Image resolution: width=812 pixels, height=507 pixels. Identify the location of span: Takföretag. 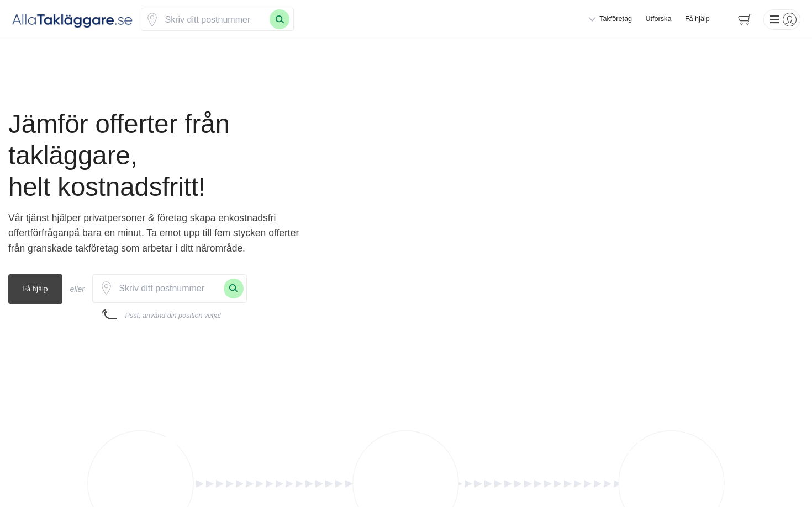
(615, 19).